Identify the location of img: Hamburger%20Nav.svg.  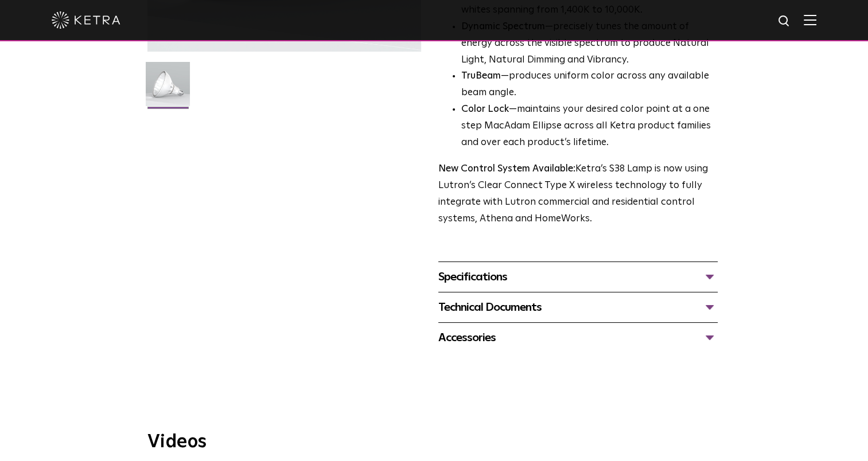
(810, 20).